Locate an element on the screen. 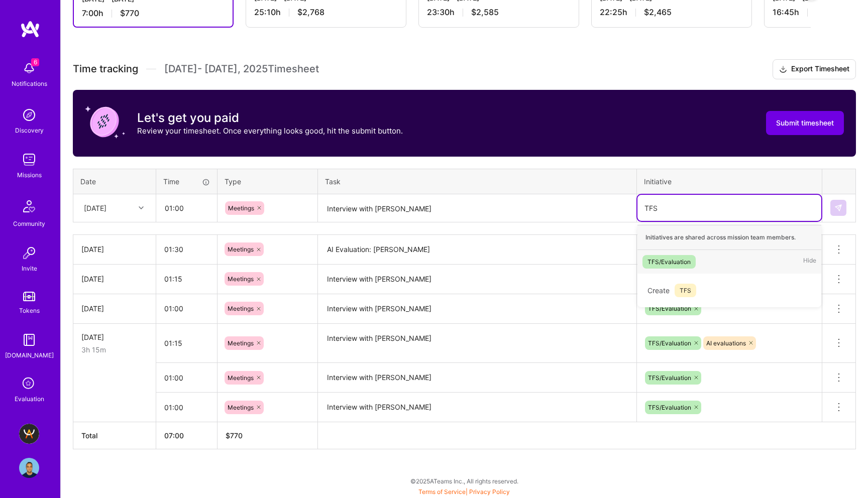 This screenshot has width=868, height=498. div: Notifications is located at coordinates (29, 84).